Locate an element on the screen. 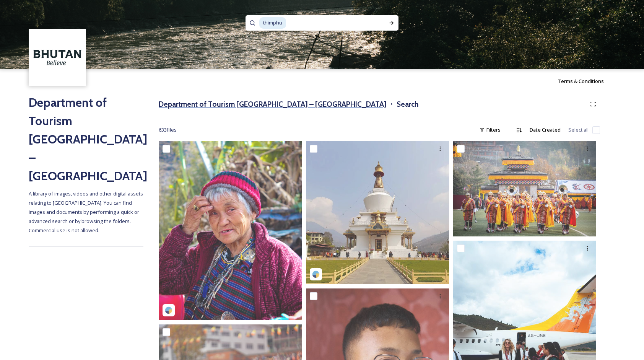  div: Filters is located at coordinates (490, 130).